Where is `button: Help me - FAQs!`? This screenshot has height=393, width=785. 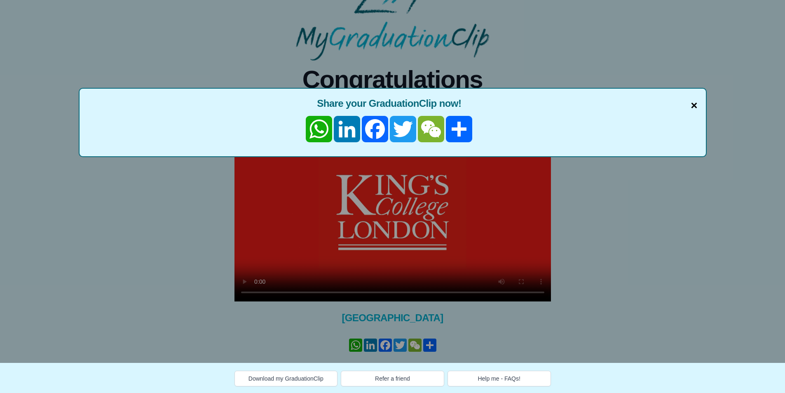
button: Help me - FAQs! is located at coordinates (499, 378).